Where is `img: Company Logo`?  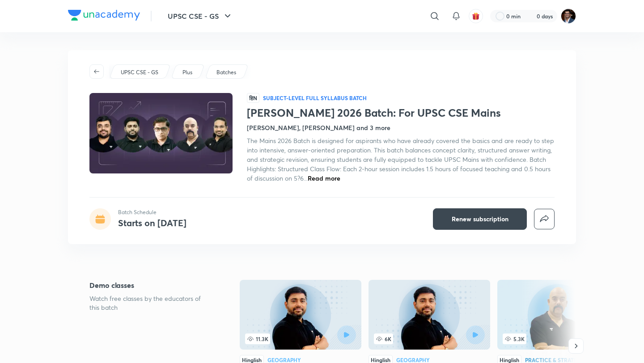
img: Company Logo is located at coordinates (104, 15).